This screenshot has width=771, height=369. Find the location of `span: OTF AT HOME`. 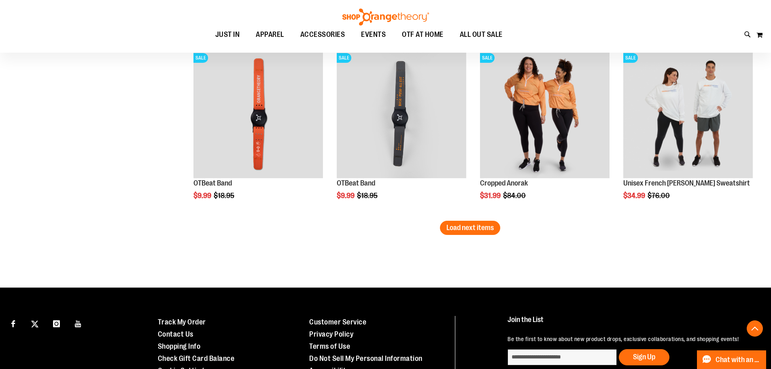

span: OTF AT HOME is located at coordinates (423, 34).